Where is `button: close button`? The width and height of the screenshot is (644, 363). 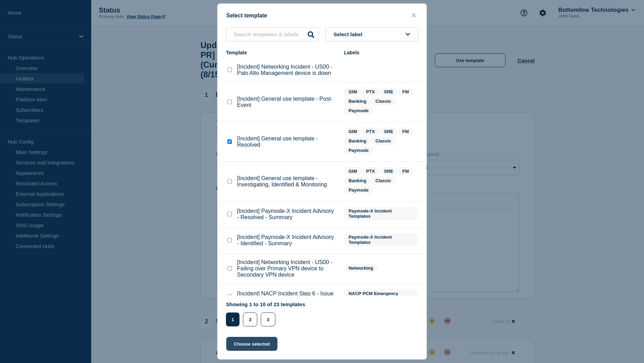 button: close button is located at coordinates (414, 15).